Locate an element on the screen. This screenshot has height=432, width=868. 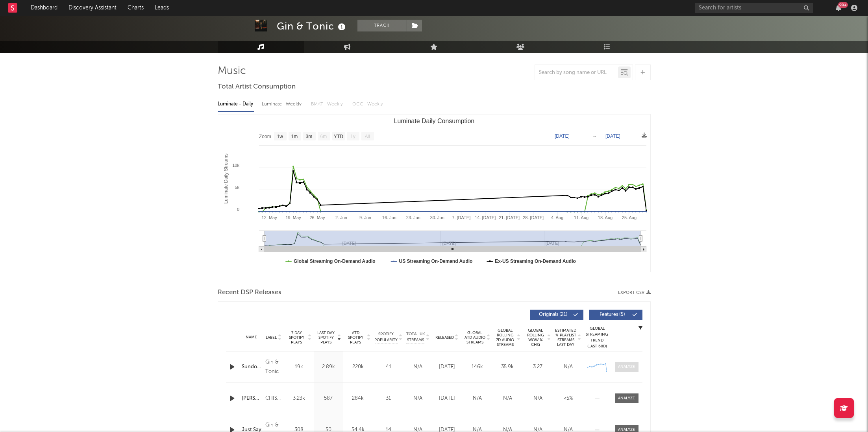
text: 9. Jun is located at coordinates (365, 218).